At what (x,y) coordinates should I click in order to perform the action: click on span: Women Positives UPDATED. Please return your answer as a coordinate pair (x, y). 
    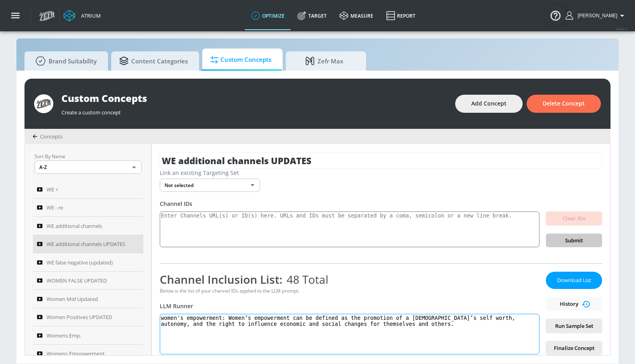
    Looking at the image, I should click on (79, 317).